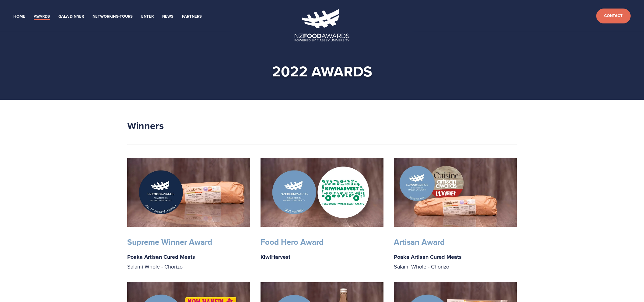  I want to click on strong: Winners, so click(145, 126).